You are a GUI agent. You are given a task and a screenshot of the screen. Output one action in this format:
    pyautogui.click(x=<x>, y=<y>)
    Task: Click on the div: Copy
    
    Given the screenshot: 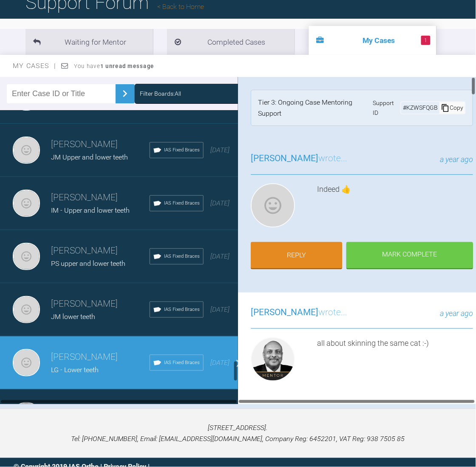 What is the action you would take?
    pyautogui.click(x=452, y=107)
    